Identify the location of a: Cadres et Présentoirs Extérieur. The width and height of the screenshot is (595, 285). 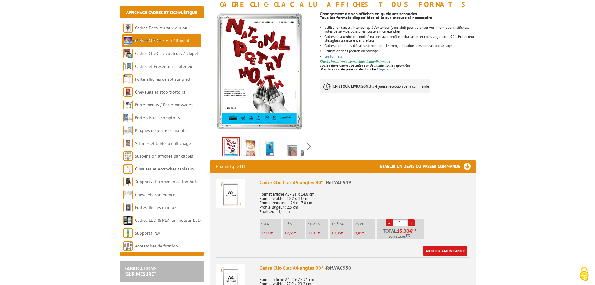
(164, 66).